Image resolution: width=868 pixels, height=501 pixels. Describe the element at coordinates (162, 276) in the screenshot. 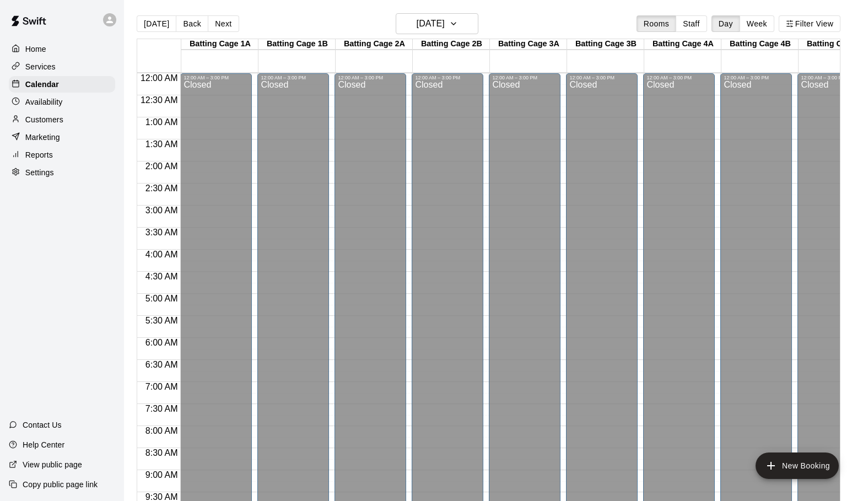

I see `span: 4:30 AM` at that location.